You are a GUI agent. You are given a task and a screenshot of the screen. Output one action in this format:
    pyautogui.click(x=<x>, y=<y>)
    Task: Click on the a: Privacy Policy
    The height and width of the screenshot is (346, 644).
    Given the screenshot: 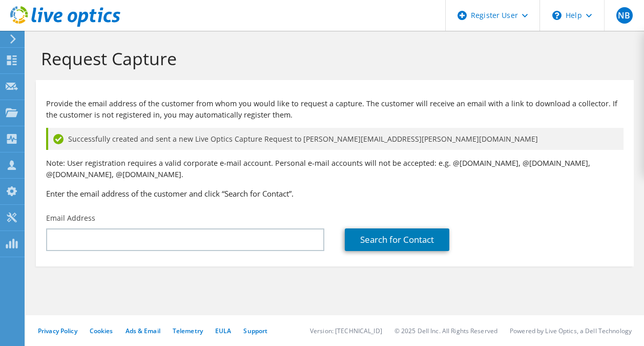 What is the action you would take?
    pyautogui.click(x=57, y=331)
    